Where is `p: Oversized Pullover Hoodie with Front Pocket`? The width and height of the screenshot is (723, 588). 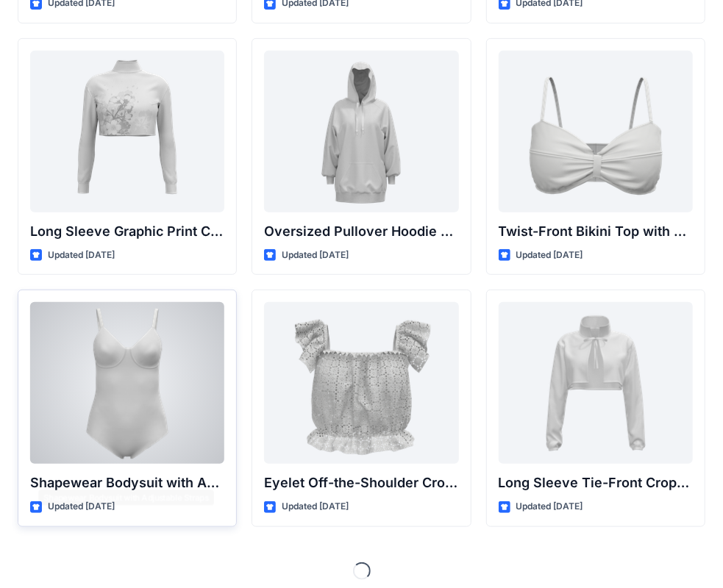 p: Oversized Pullover Hoodie with Front Pocket is located at coordinates (362, 231).